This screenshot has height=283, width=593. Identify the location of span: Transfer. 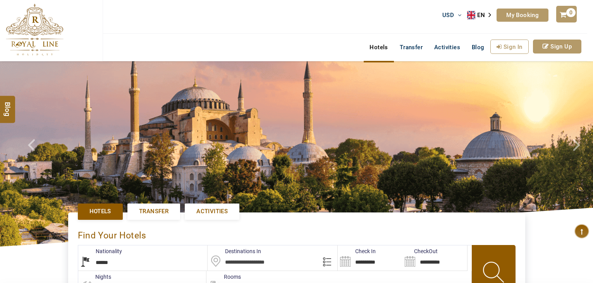
(154, 211).